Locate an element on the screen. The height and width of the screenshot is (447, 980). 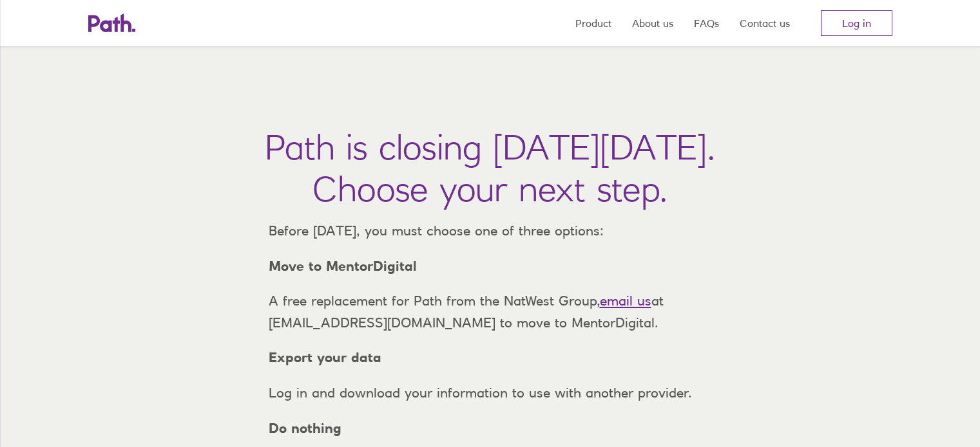
a: Log in is located at coordinates (856, 23).